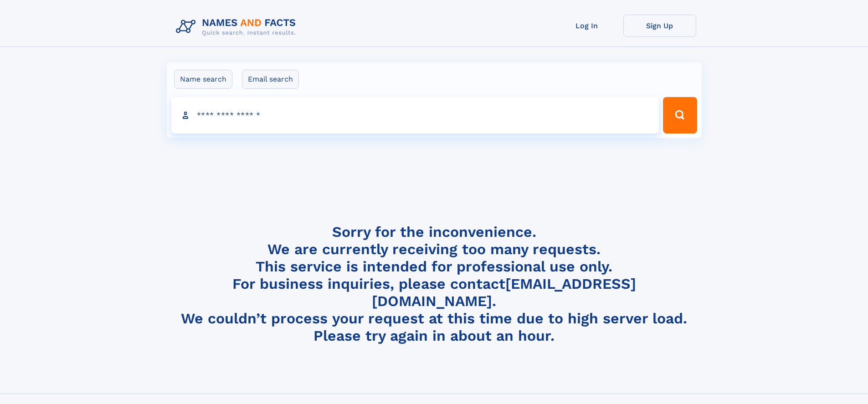 Image resolution: width=868 pixels, height=404 pixels. Describe the element at coordinates (587, 26) in the screenshot. I see `a: Log In` at that location.